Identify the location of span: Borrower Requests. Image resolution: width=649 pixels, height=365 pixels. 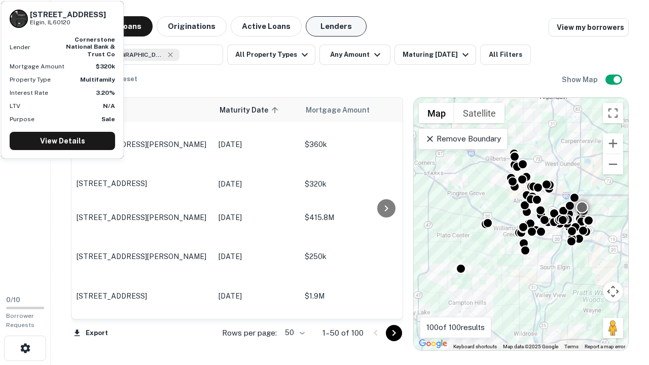
(20, 320).